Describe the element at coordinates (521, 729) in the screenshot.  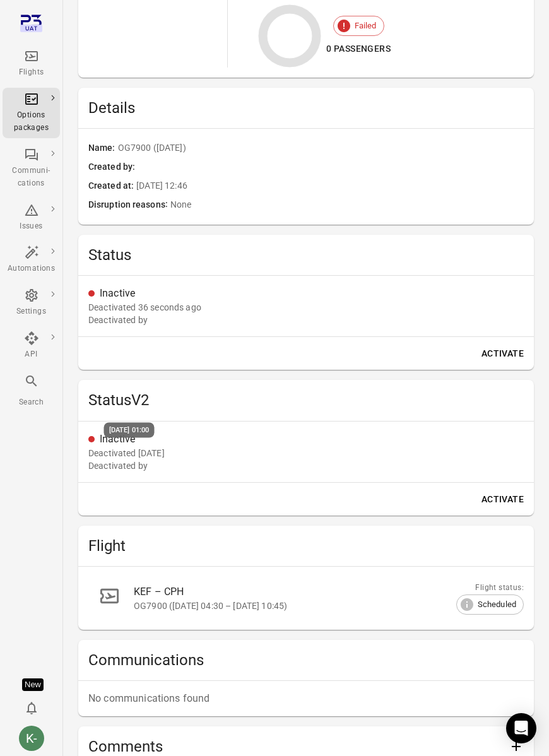
I see `div: Open Intercom Messenger` at that location.